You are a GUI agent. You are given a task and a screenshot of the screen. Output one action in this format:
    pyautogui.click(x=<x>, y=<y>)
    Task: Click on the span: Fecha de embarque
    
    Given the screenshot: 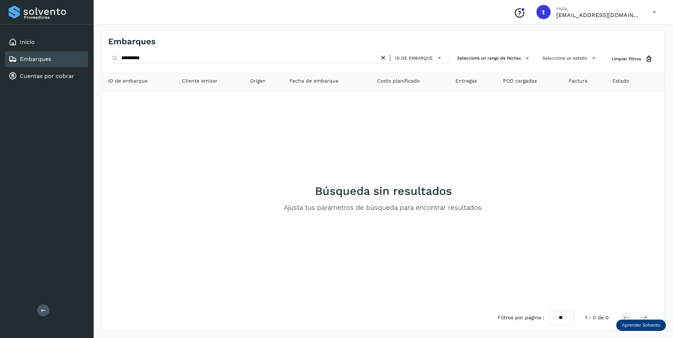 What is the action you would take?
    pyautogui.click(x=314, y=81)
    